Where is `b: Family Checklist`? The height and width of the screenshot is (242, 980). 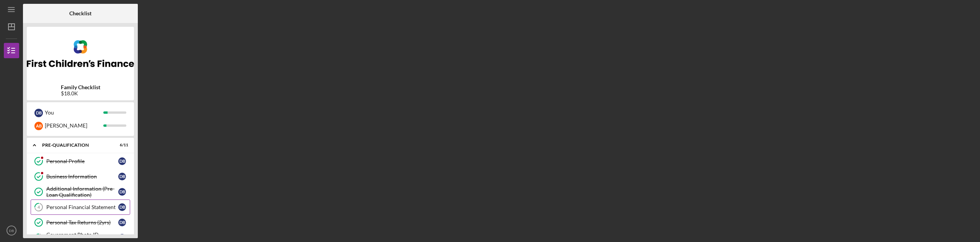
b: Family Checklist is located at coordinates (81, 87).